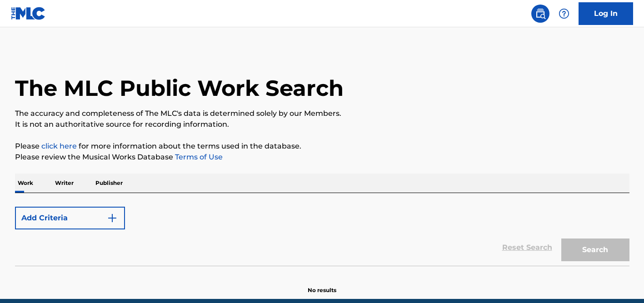 This screenshot has width=644, height=303. What do you see at coordinates (322, 114) in the screenshot?
I see `p: The accuracy and completeness of The MLC's data is determined solely by our Members.` at bounding box center [322, 114].